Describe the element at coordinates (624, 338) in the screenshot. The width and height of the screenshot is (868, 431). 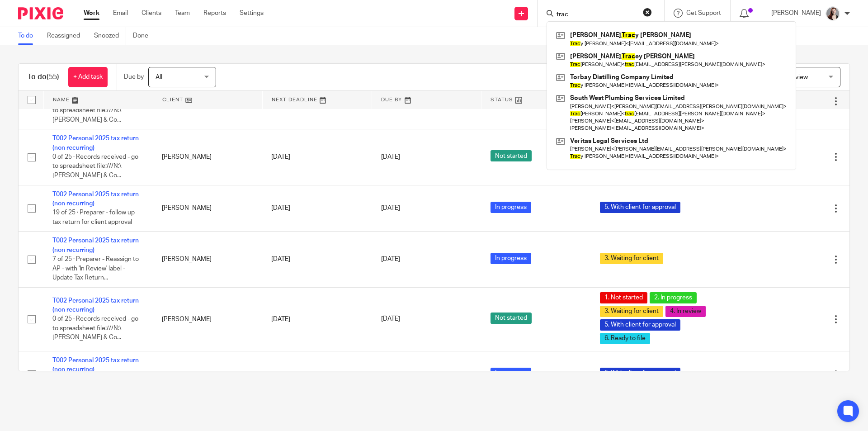
I see `span: 6. Ready to file` at that location.